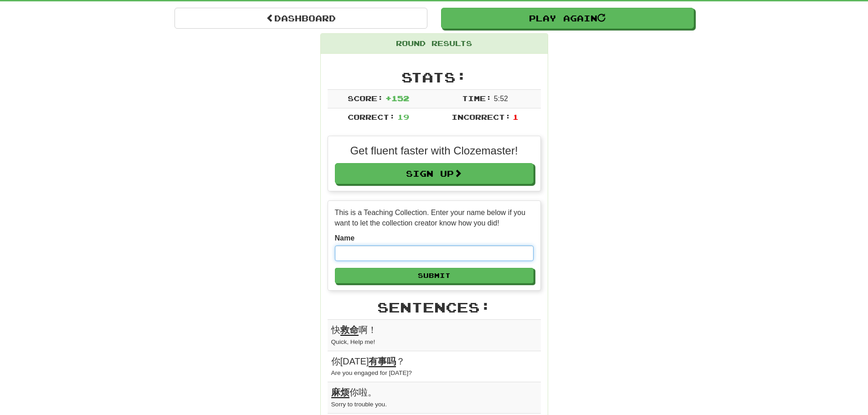 The width and height of the screenshot is (868, 415). Describe the element at coordinates (350, 330) in the screenshot. I see `u: 救命` at that location.